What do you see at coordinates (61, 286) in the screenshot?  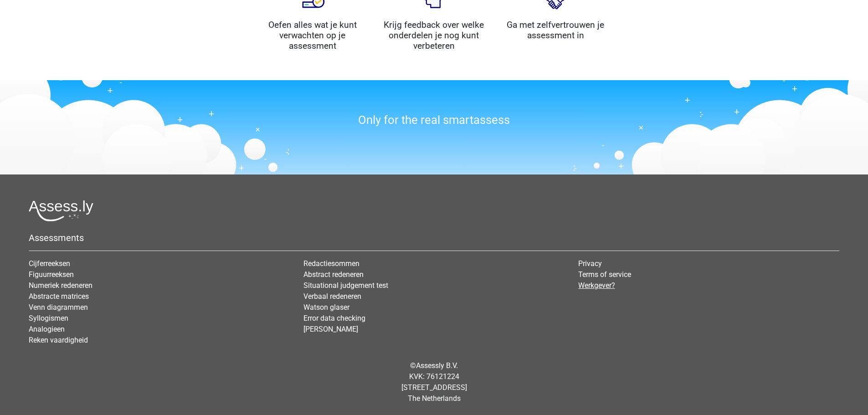 I see `a: Numeriek redeneren` at bounding box center [61, 286].